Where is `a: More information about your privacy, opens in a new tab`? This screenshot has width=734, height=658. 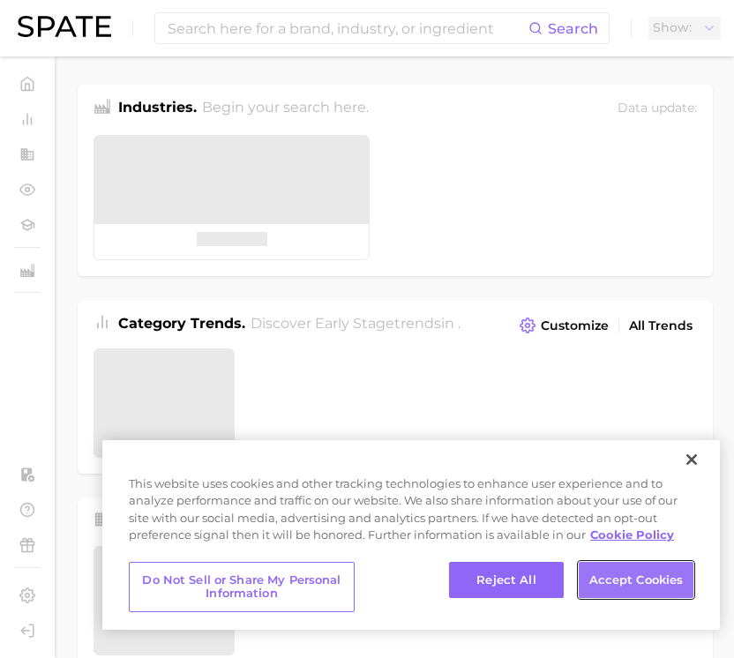 a: More information about your privacy, opens in a new tab is located at coordinates (632, 535).